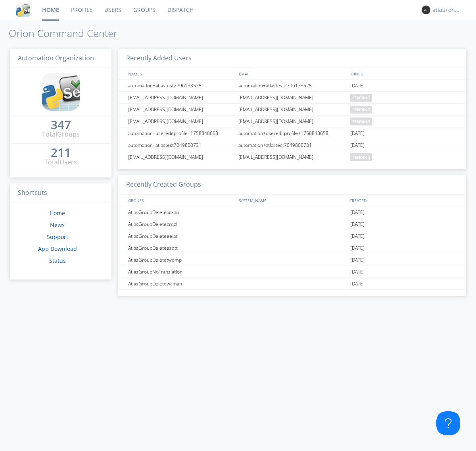 The image size is (476, 451). Describe the element at coordinates (181, 236) in the screenshot. I see `div: AtlasGroupDeleteeeiar` at that location.